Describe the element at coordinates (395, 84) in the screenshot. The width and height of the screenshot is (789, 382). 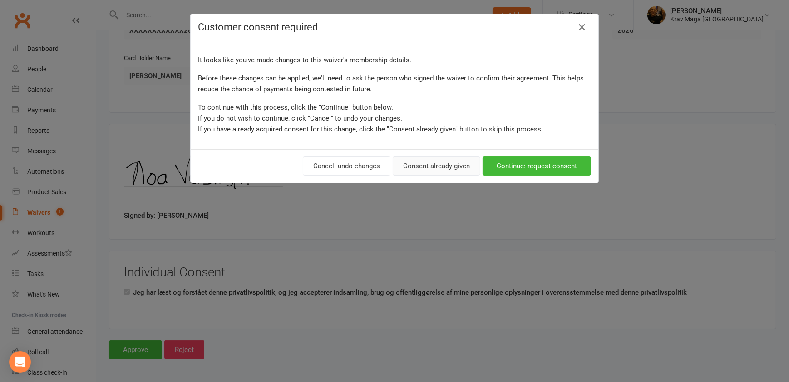
I see `p: Before these changes can be applied, we'll need to ask the person who signed the waiver to confir...` at that location.